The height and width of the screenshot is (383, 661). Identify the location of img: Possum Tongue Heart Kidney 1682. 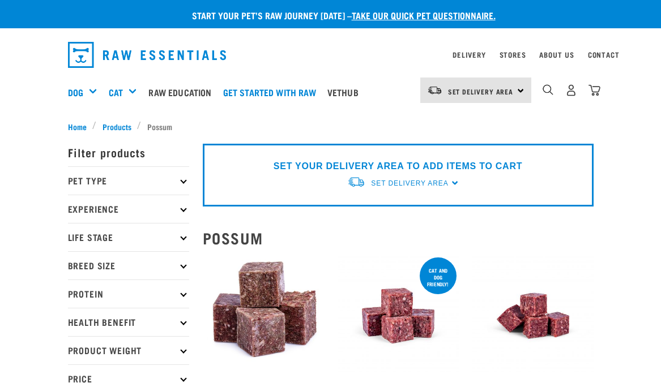
(533, 316).